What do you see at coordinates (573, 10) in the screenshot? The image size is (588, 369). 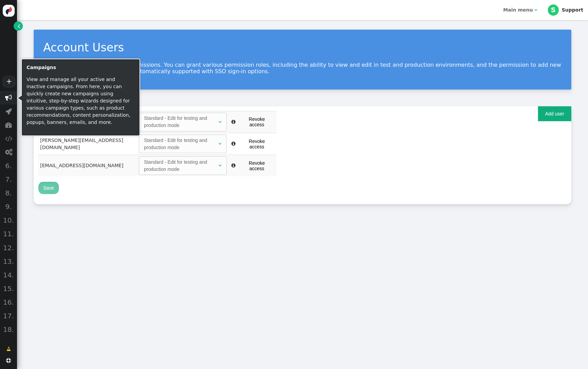 I see `div: Support` at bounding box center [573, 10].